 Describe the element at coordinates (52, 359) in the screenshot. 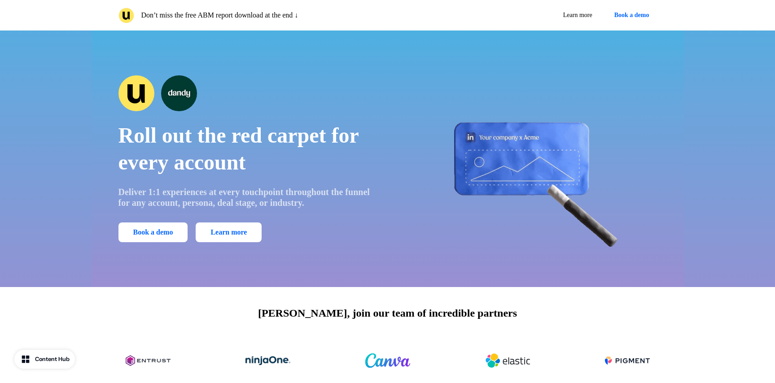

I see `div: Content Hub` at that location.